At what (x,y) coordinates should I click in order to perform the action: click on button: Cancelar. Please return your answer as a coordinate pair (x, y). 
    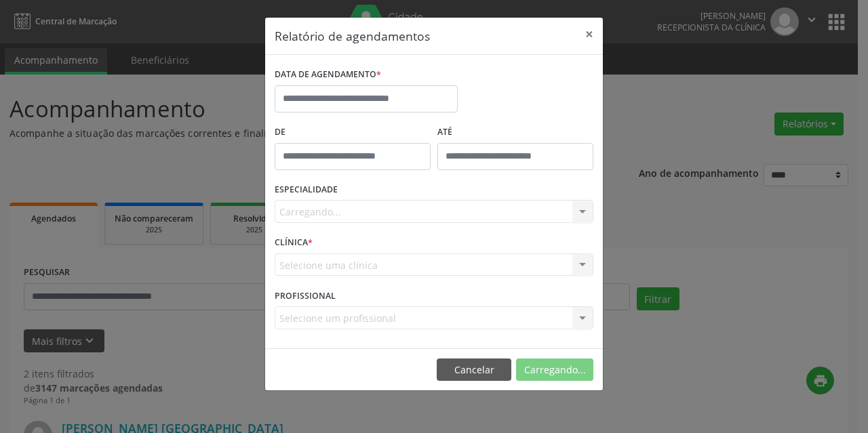
    Looking at the image, I should click on (474, 370).